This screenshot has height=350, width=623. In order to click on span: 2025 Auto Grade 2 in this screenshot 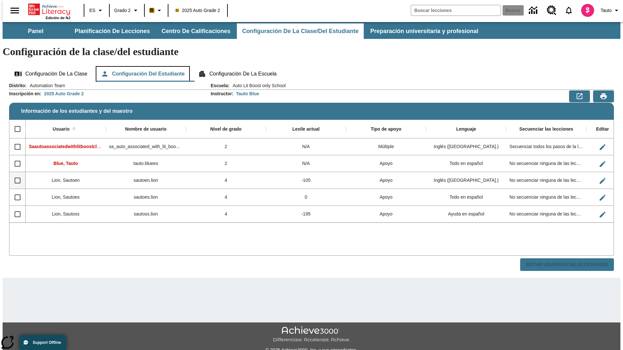, I will do `click(198, 10)`.